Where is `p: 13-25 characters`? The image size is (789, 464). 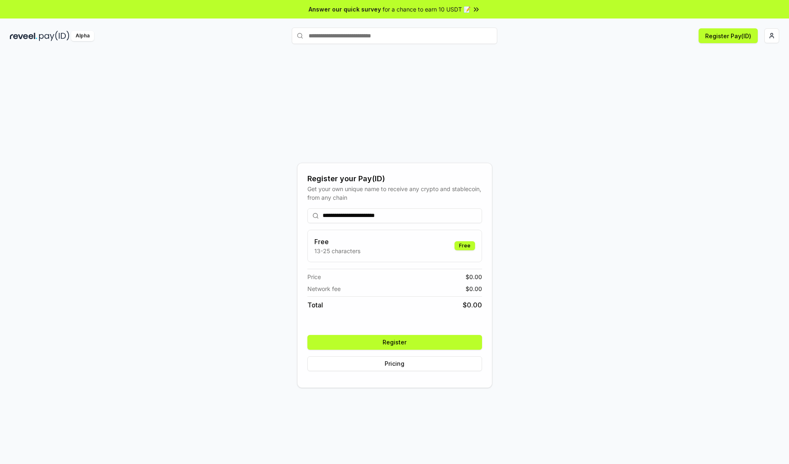 p: 13-25 characters is located at coordinates (337, 251).